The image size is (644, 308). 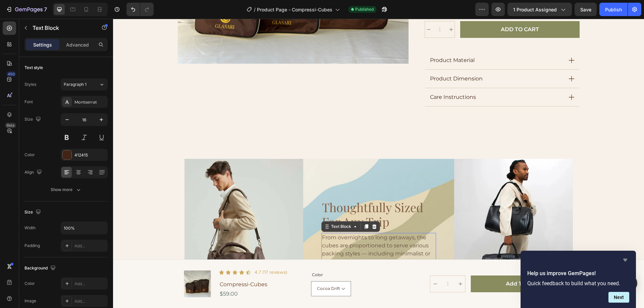 I want to click on div: Help us improve GemPages!, so click(x=578, y=279).